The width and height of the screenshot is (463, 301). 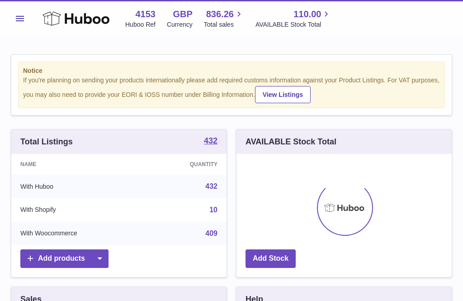 What do you see at coordinates (182, 14) in the screenshot?
I see `strong: GBP` at bounding box center [182, 14].